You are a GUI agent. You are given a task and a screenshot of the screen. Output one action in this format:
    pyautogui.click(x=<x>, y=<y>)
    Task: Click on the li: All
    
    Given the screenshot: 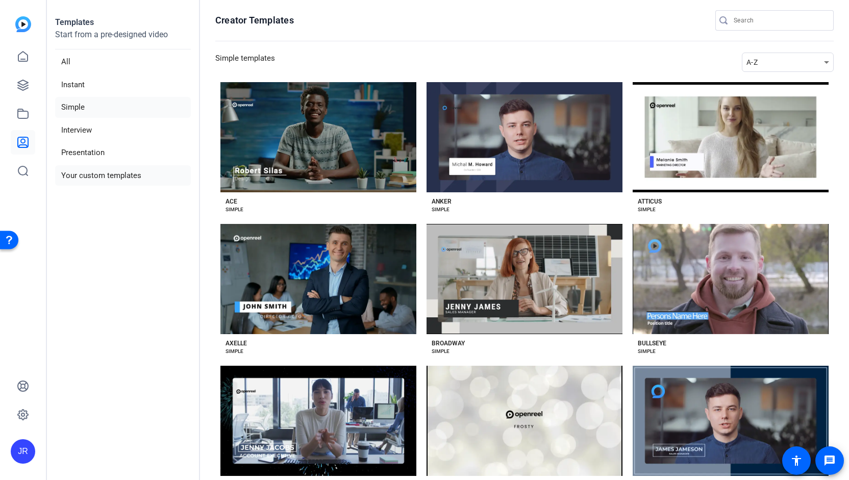 What is the action you would take?
    pyautogui.click(x=123, y=62)
    